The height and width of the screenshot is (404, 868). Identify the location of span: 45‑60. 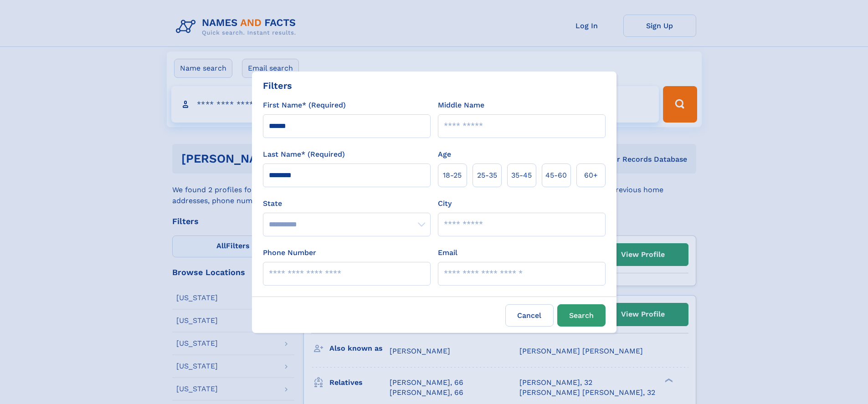
(556, 175).